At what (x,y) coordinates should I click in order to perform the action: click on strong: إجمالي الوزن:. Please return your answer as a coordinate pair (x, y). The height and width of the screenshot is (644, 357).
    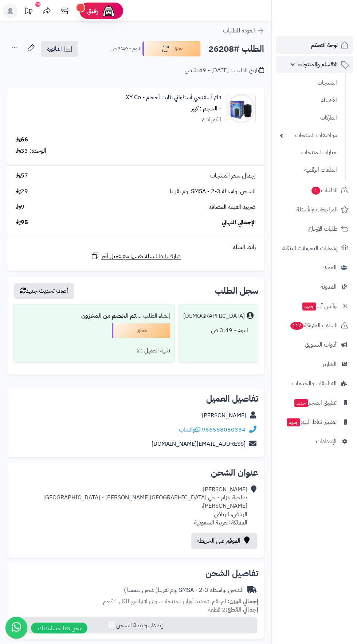
    Looking at the image, I should click on (243, 601).